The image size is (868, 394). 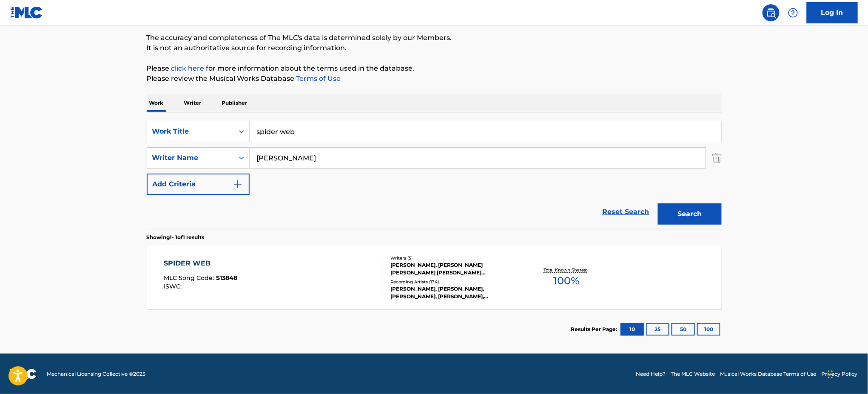 I want to click on p: Total Known Shares:, so click(x=567, y=270).